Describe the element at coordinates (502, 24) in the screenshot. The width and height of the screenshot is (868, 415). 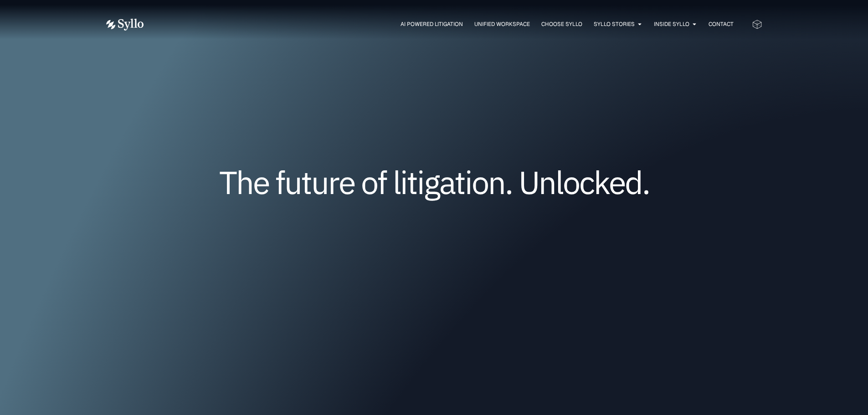
I see `a: Unified Workspace` at that location.